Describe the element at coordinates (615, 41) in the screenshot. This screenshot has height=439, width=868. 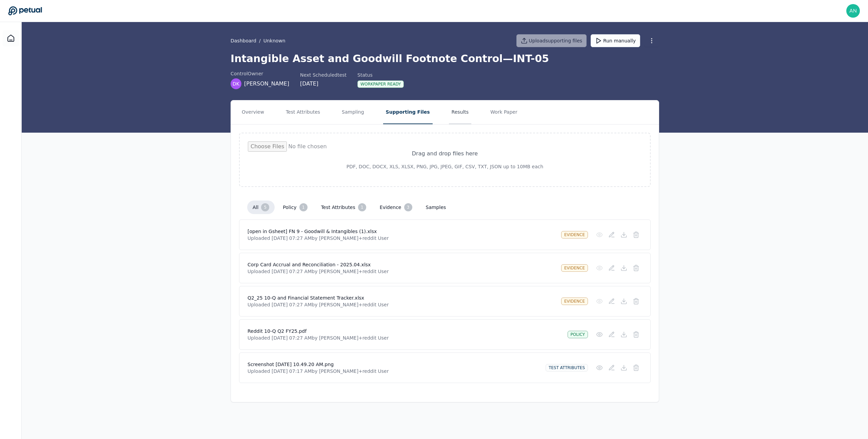
I see `button: Run manually` at that location.